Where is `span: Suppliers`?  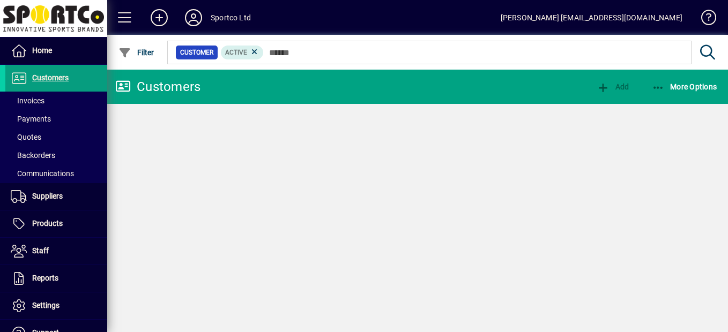
span: Suppliers is located at coordinates (47, 196).